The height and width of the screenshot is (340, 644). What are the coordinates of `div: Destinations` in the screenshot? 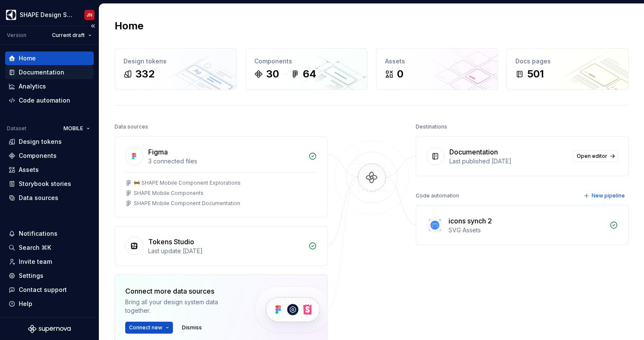 It's located at (431, 127).